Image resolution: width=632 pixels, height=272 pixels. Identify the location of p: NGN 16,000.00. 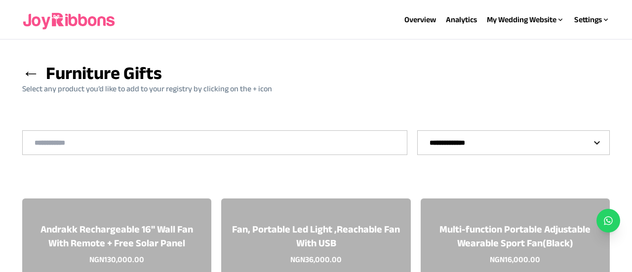
(515, 258).